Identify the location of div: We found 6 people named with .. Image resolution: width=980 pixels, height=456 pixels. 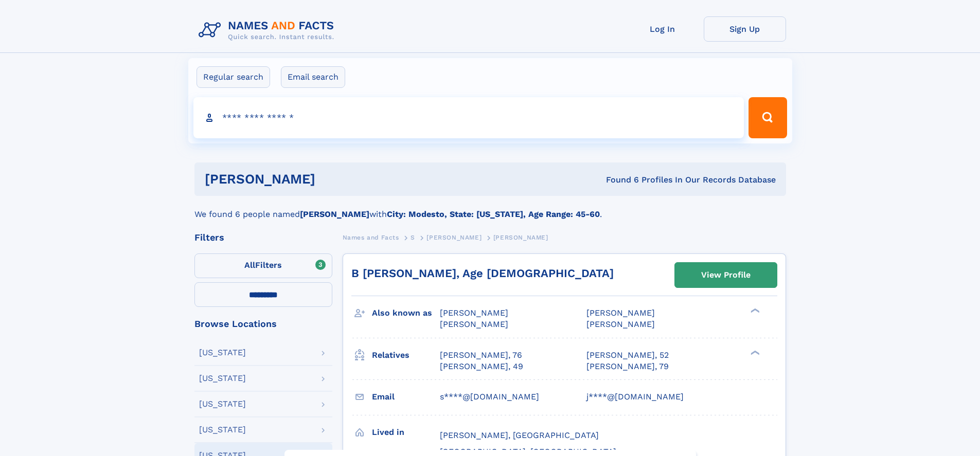
(490, 208).